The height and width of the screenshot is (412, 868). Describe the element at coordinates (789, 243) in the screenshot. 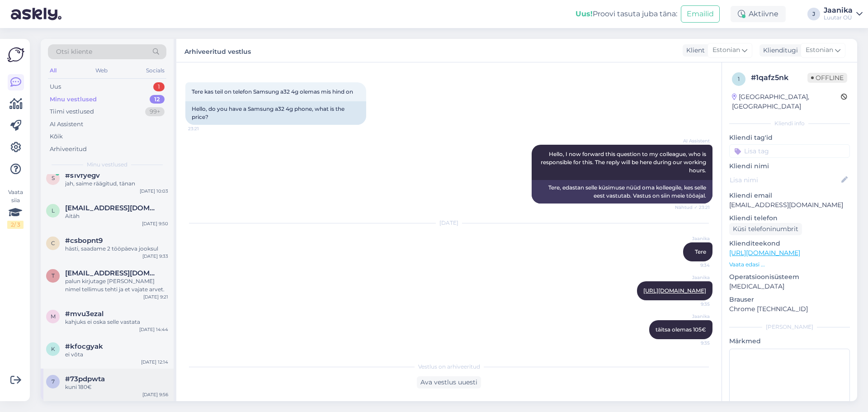

I see `p: Klienditeekond` at that location.